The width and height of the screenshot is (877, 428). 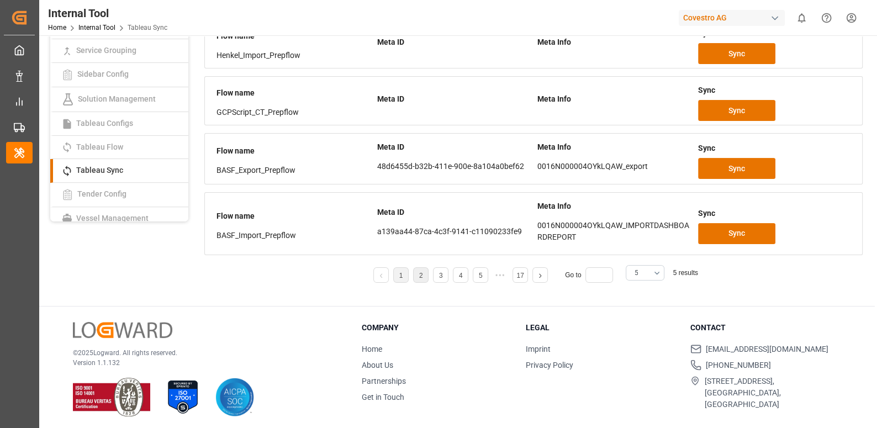 What do you see at coordinates (293, 112) in the screenshot?
I see `div: GCPScript_CT_Prepflow` at bounding box center [293, 112].